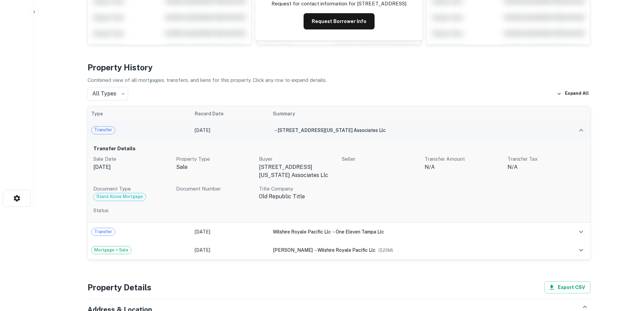 The height and width of the screenshot is (311, 644). What do you see at coordinates (215, 159) in the screenshot?
I see `p: Property Type` at bounding box center [215, 159].